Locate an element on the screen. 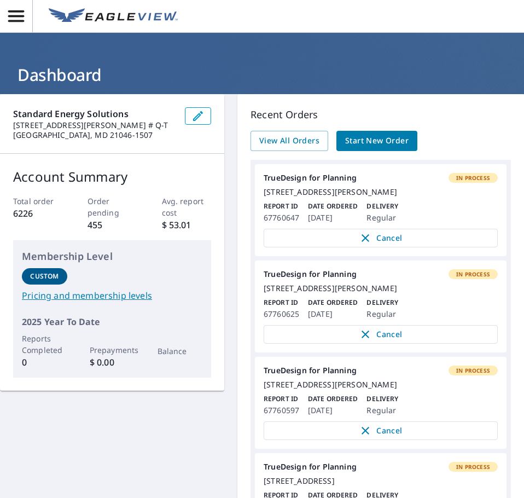  span: View All Orders is located at coordinates (289, 141).